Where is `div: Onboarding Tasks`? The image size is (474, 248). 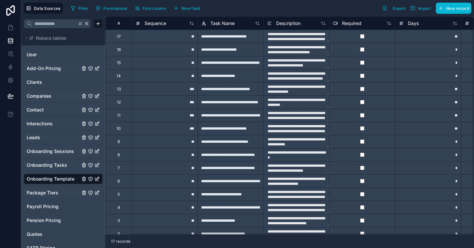
div: Onboarding Tasks is located at coordinates (63, 165).